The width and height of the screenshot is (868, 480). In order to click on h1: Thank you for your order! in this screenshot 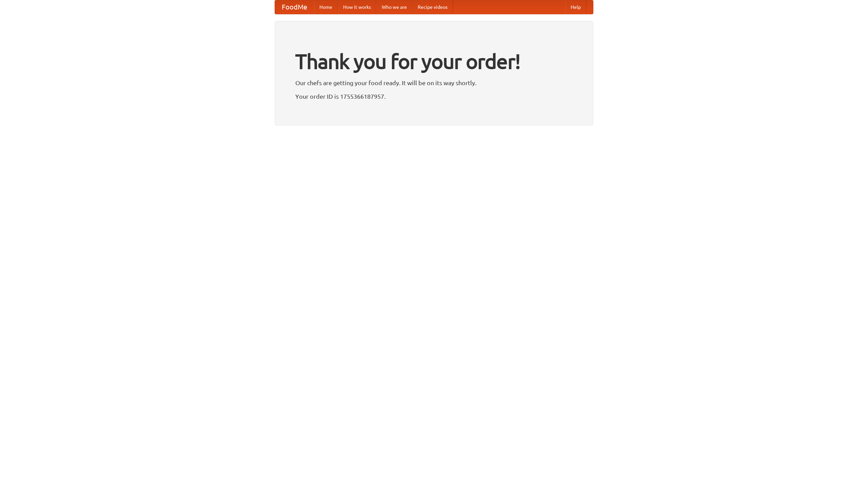, I will do `click(434, 61)`.